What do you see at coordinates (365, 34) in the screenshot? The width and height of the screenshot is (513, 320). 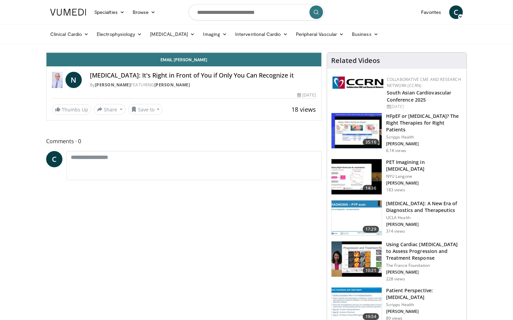 I see `a: Business` at bounding box center [365, 34].